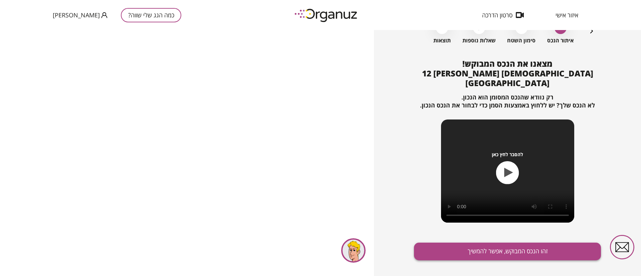 The image size is (641, 276). What do you see at coordinates (507, 154) in the screenshot?
I see `span: להסבר לחץ כאן` at bounding box center [507, 154].